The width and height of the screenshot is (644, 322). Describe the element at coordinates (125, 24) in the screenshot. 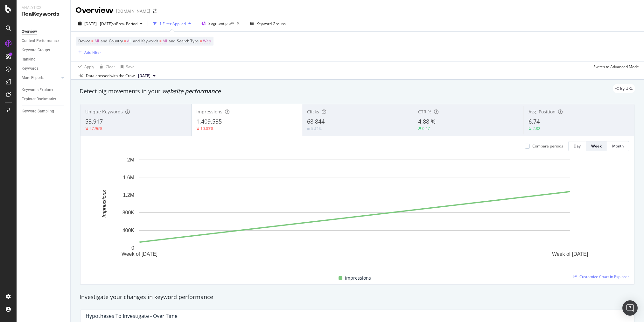

I see `span: vs Prev. Period` at that location.